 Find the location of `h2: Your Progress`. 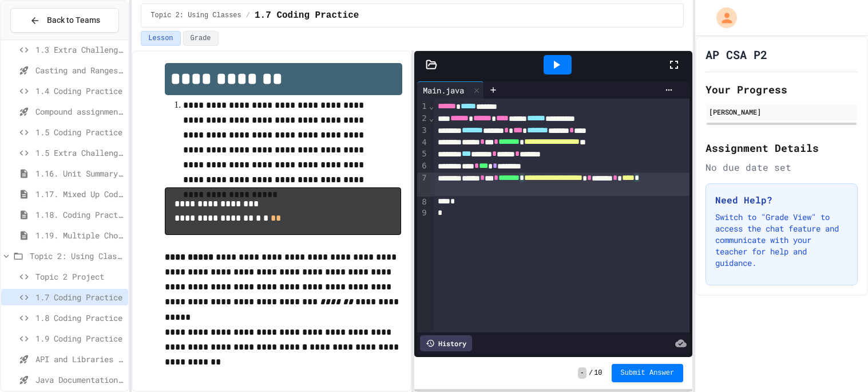

h2: Your Progress is located at coordinates (782, 90).